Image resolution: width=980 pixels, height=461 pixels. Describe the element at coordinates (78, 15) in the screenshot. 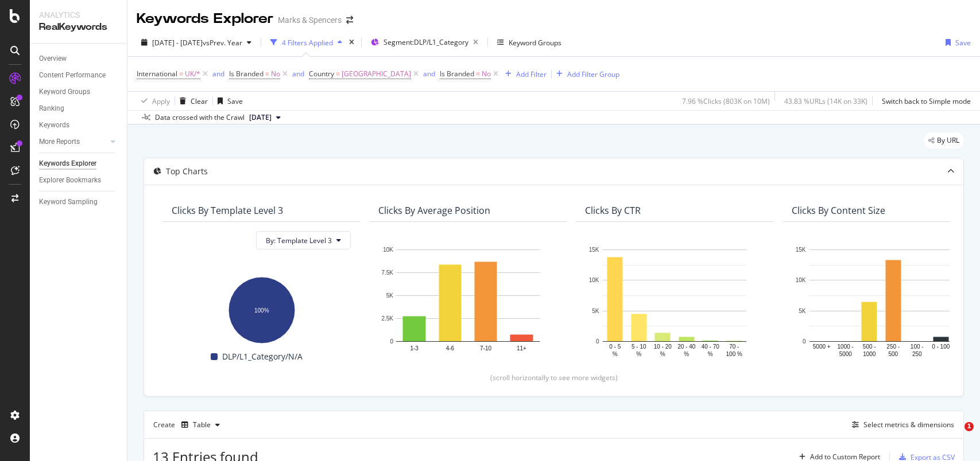

I see `div: Analytics` at that location.